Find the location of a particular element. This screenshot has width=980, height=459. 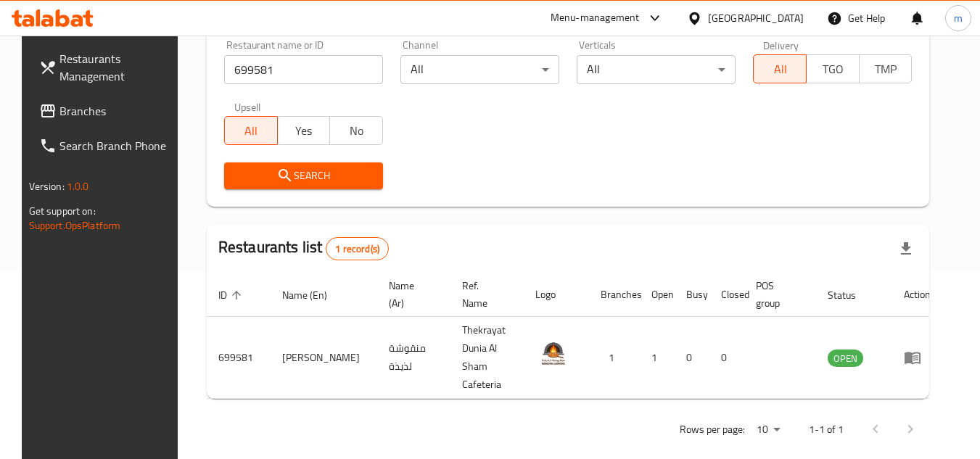

span: 1 record(s) is located at coordinates (357, 249).